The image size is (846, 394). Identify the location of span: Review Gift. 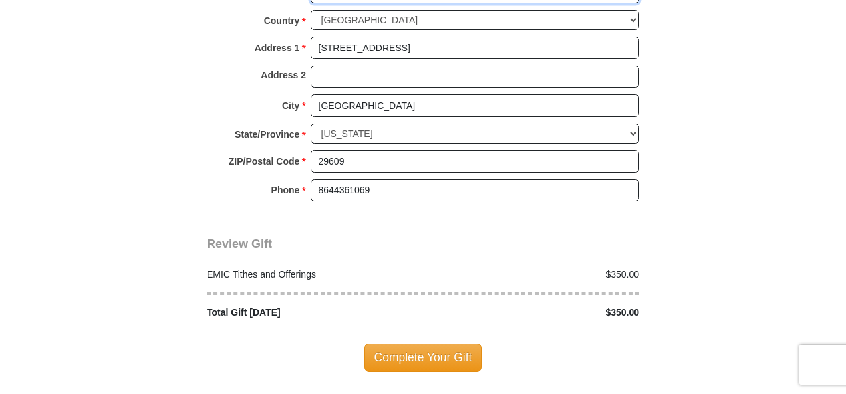
(239, 244).